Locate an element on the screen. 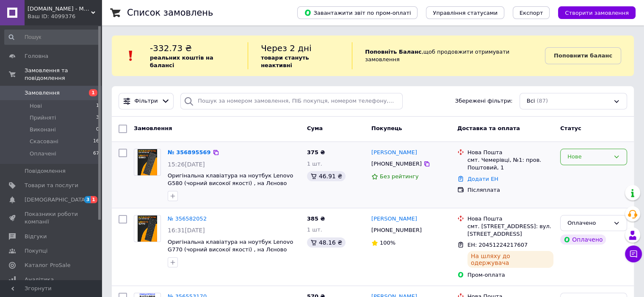 This screenshot has height=297, width=644. h1: Список замовлень is located at coordinates (170, 13).